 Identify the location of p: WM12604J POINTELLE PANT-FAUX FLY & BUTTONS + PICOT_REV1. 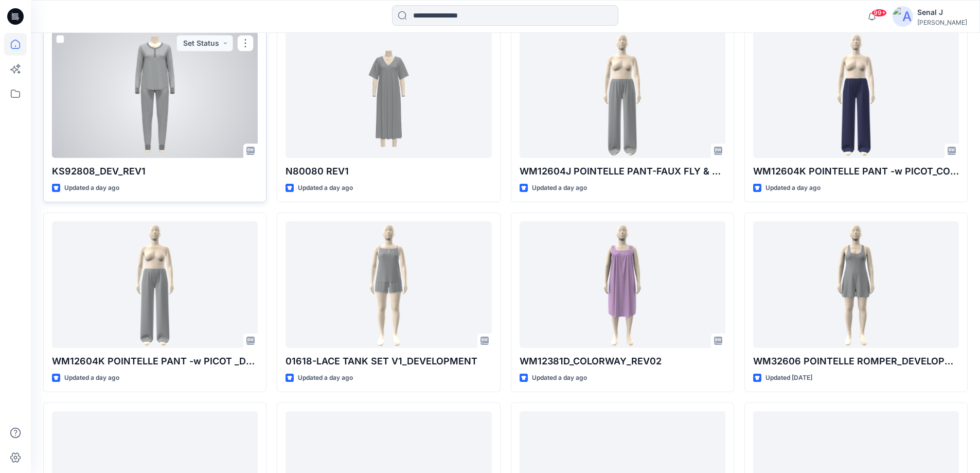
(623, 172).